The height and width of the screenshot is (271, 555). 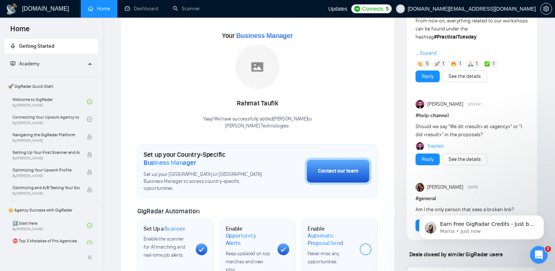 I want to click on img: Veronica Phillip, so click(x=420, y=187).